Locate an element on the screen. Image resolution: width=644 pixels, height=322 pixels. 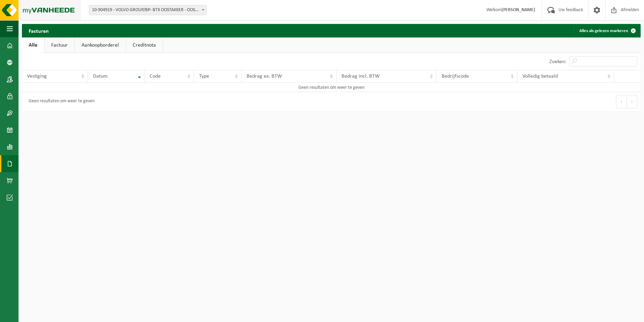
label: Zoeken: is located at coordinates (558, 62).